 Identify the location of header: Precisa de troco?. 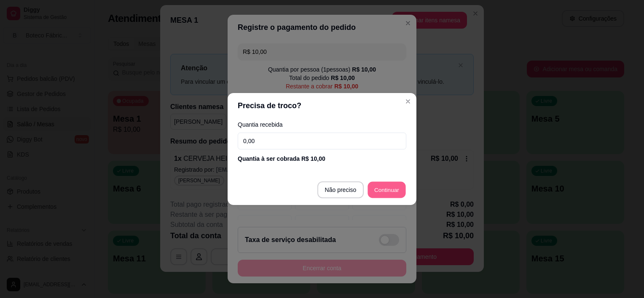
(322, 106).